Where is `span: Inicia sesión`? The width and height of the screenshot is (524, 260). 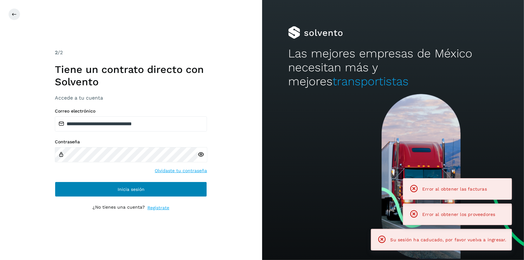
span: Inicia sesión is located at coordinates (131, 189).